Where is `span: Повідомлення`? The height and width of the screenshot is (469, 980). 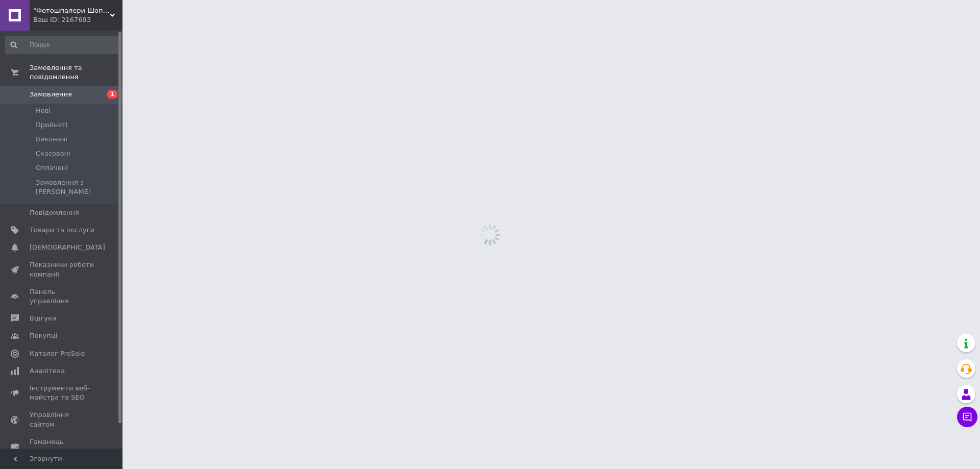
span: Повідомлення is located at coordinates (54, 213).